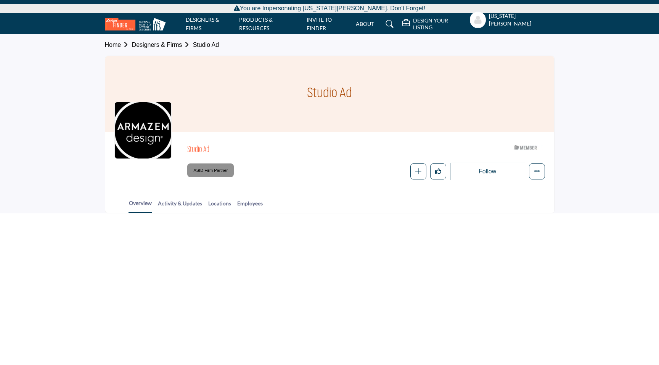  I want to click on a: ABOUT, so click(365, 24).